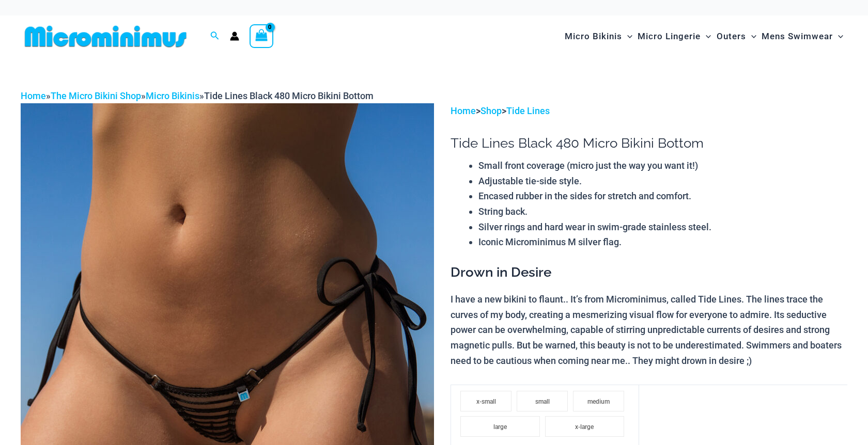 This screenshot has height=445, width=868. Describe the element at coordinates (663, 166) in the screenshot. I see `li: Small front coverage (micro just the way you want it!)` at that location.